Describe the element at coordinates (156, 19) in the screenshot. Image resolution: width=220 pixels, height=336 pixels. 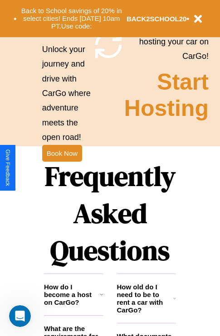
I see `b: BACK2SCHOOL20` at that location.